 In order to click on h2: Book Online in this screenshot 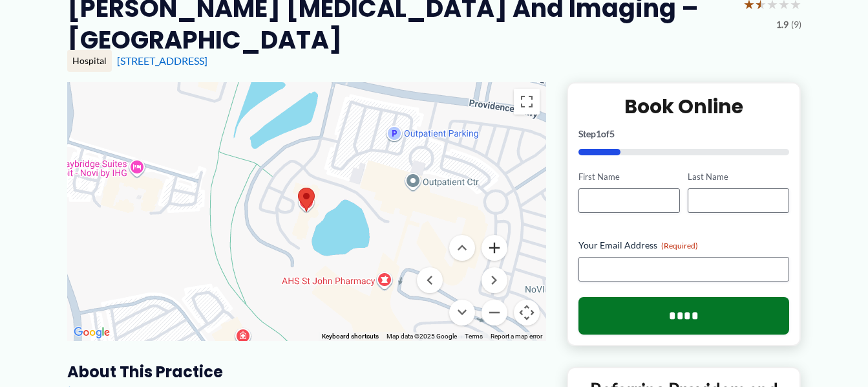, I will do `click(684, 106)`.